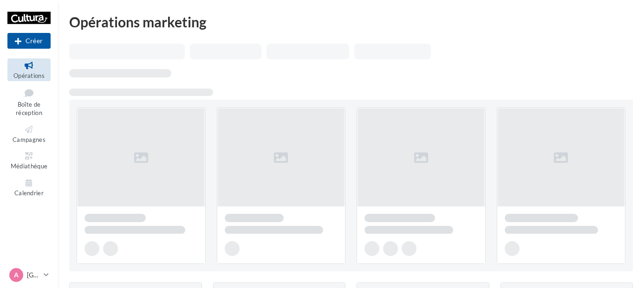  What do you see at coordinates (29, 166) in the screenshot?
I see `span: Médiathèque` at bounding box center [29, 166].